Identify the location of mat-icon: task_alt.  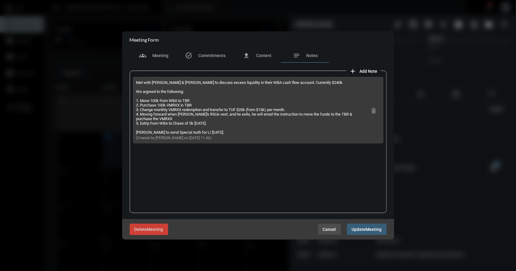
(189, 56).